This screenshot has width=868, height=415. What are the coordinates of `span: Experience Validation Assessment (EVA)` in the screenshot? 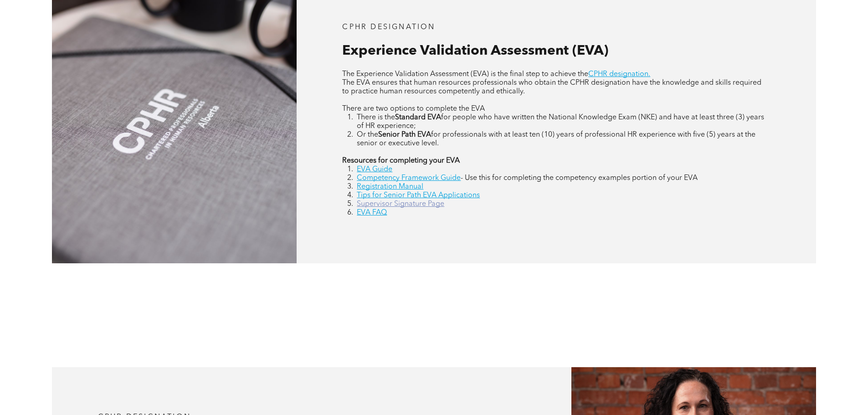 It's located at (476, 51).